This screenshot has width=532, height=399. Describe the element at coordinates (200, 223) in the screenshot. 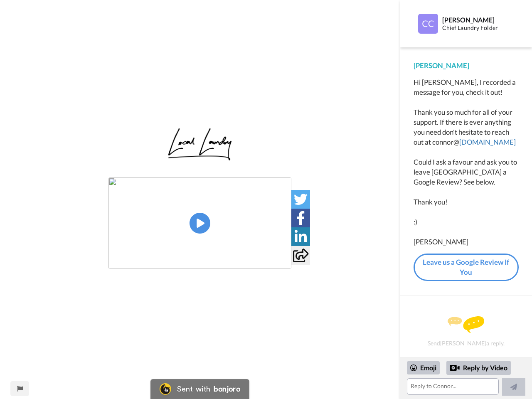

I see `img: 85d1c4cc-a71e-4a7e-a71f-bc597ead400f-thumb.jpg` at that location.